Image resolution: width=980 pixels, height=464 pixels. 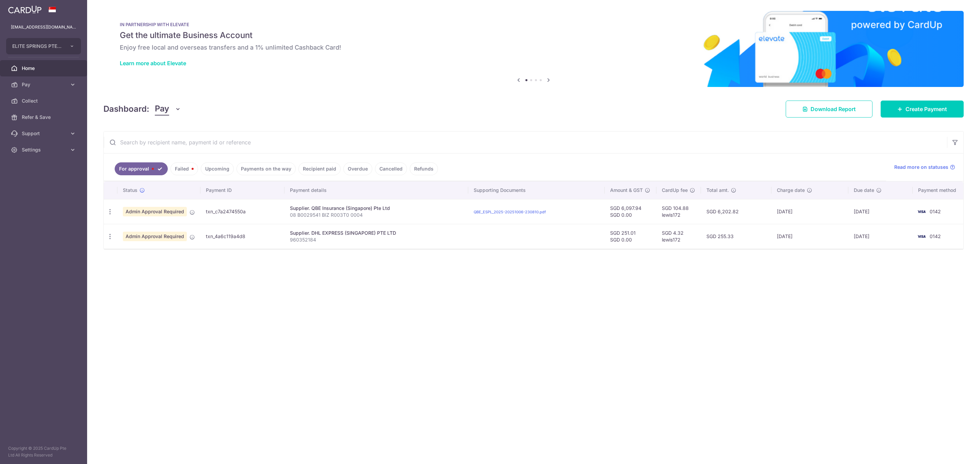 What do you see at coordinates (168, 109) in the screenshot?
I see `button: Pay` at bounding box center [168, 109].